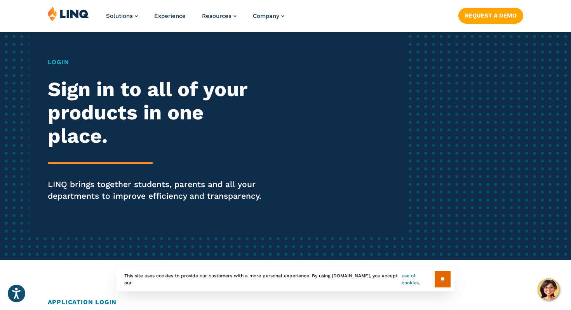  Describe the element at coordinates (170, 16) in the screenshot. I see `a: Experience` at that location.